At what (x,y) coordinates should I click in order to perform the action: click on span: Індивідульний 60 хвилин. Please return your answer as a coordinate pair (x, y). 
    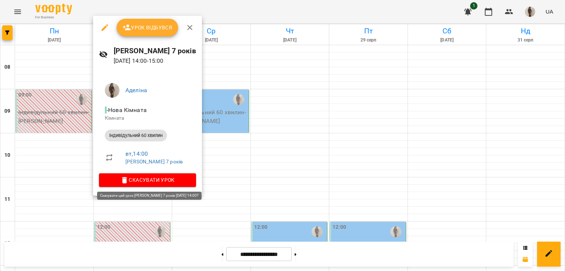
    Looking at the image, I should click on (136, 136).